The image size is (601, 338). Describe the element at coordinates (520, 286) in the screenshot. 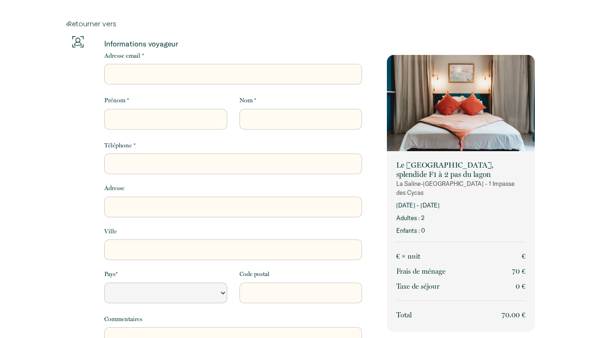

I see `p: 0 €` at that location.